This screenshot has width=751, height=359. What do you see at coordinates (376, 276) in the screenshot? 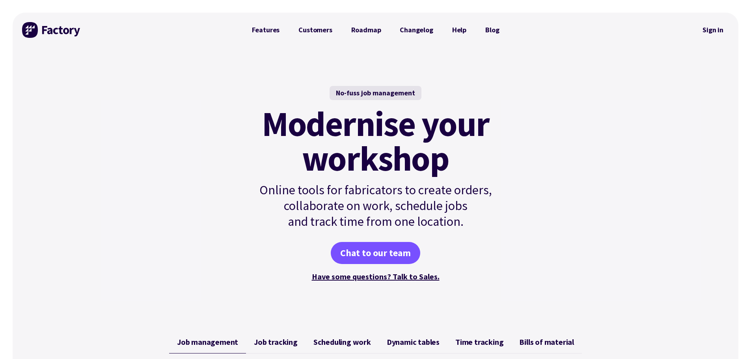
I see `a: Have some questions? Talk to Sales.` at bounding box center [376, 276].